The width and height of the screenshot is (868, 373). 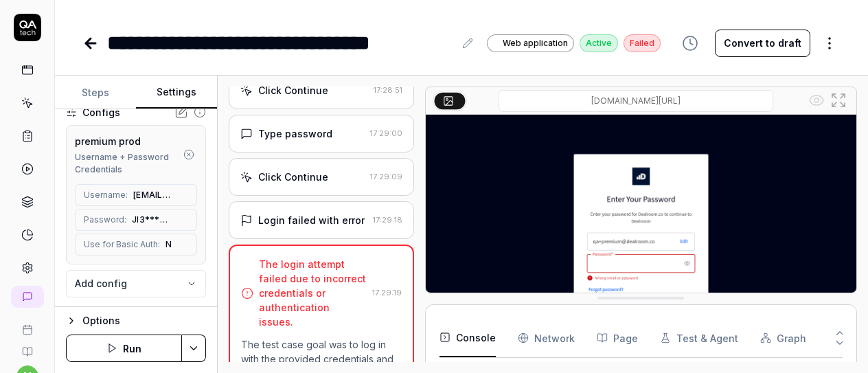 What do you see at coordinates (128, 163) in the screenshot?
I see `div: Username + Password Credentials` at bounding box center [128, 163].